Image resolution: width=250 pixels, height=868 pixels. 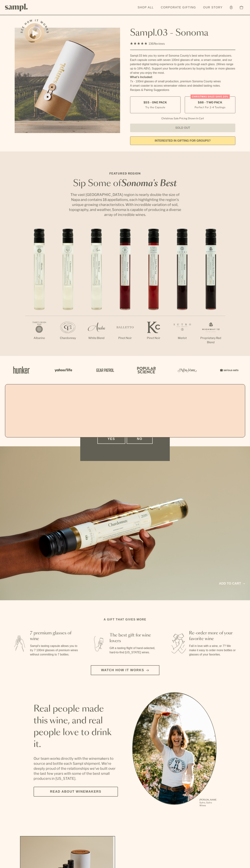 I want to click on img: Sampl logo, so click(x=17, y=7).